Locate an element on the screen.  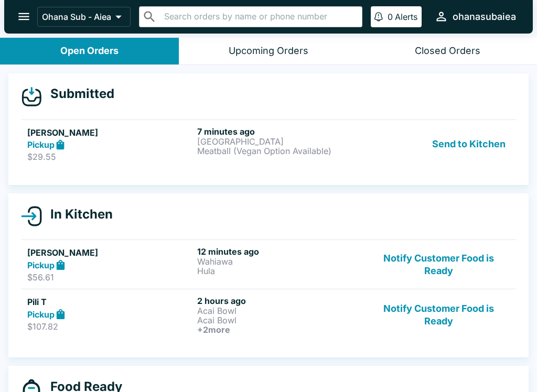
h5: Pili T is located at coordinates (110, 302).